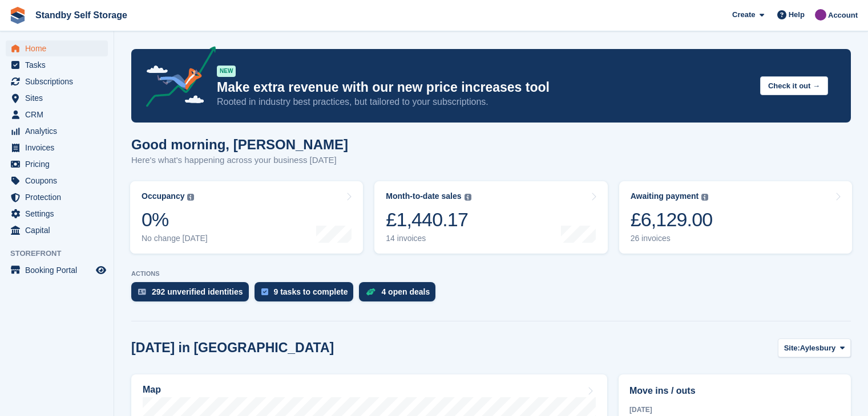 Image resolution: width=868 pixels, height=416 pixels. What do you see at coordinates (400, 295) in the screenshot?
I see `a: 4 open deals` at bounding box center [400, 295].